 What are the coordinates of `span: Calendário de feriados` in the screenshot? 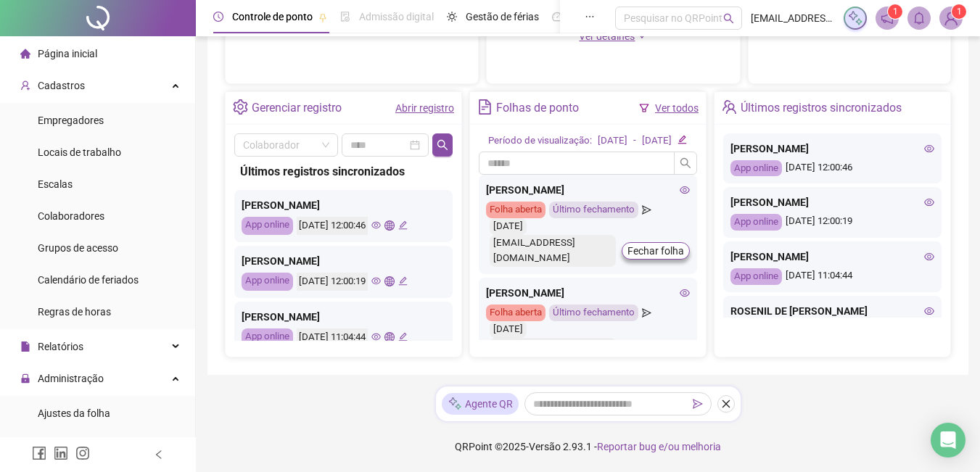 It's located at (88, 280).